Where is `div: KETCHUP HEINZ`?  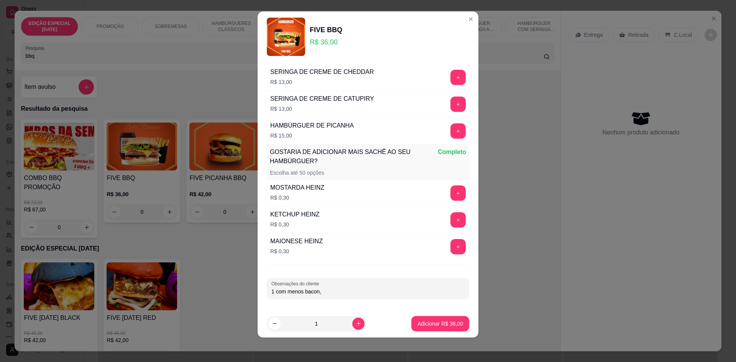 div: KETCHUP HEINZ is located at coordinates (295, 215).